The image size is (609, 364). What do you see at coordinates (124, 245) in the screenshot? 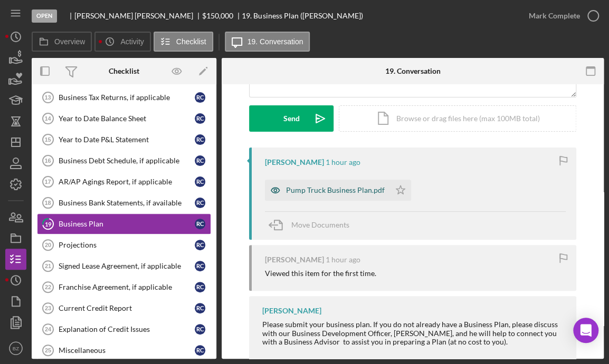
I see `a: 20ProjectionsRC` at bounding box center [124, 245].